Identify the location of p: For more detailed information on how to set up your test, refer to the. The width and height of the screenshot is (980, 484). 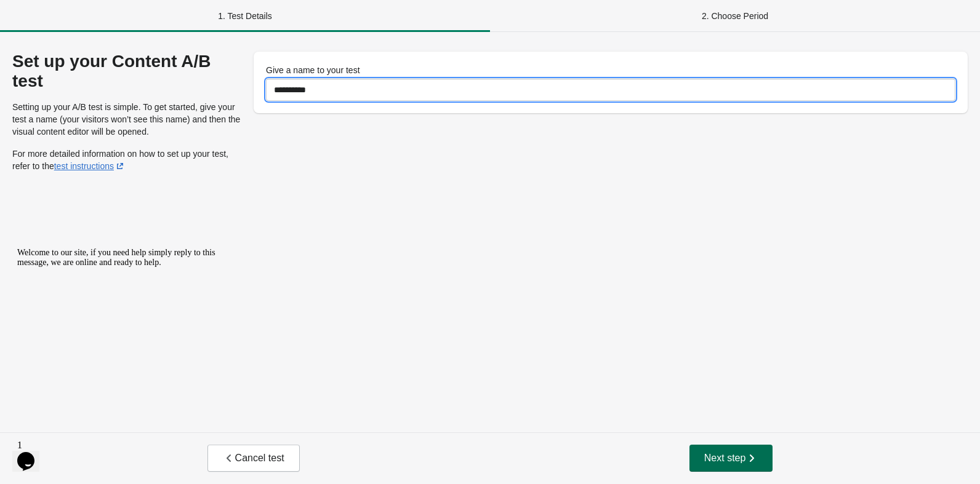
(128, 160).